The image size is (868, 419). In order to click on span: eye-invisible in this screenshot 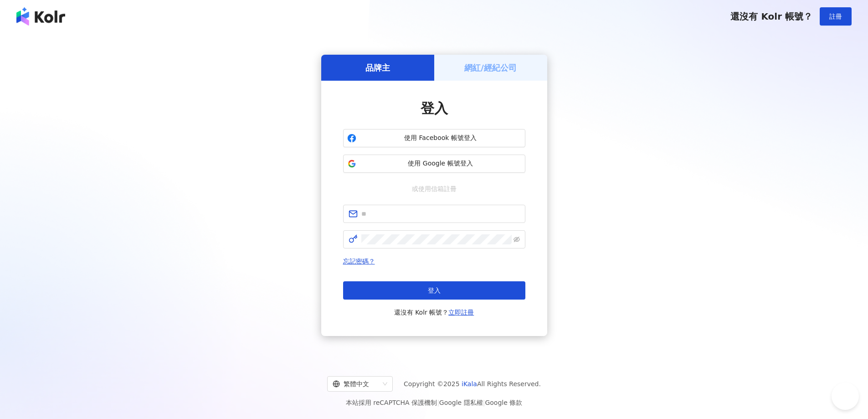, I will do `click(517, 239)`.